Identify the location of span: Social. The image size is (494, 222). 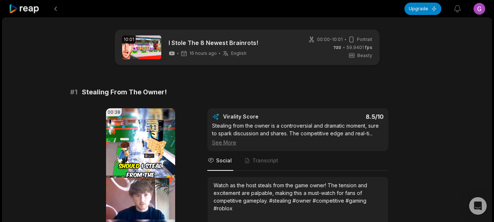
(224, 160).